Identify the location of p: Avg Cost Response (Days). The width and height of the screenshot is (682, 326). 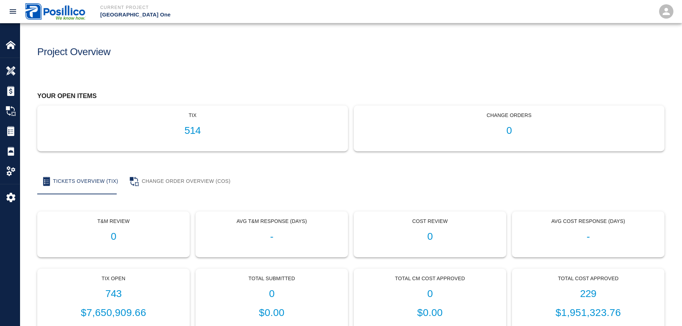
(588, 221).